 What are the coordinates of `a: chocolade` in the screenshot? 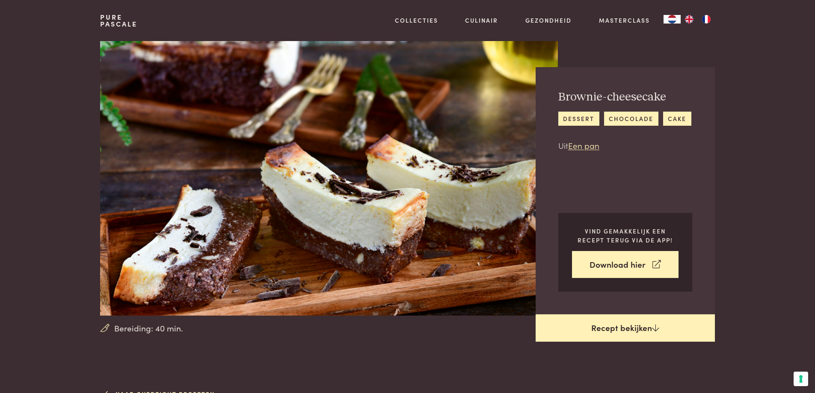 It's located at (631, 119).